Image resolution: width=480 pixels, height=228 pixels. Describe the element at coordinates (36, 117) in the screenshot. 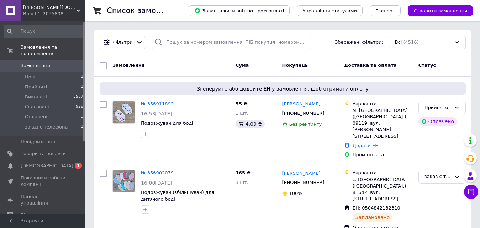

I see `span: Оплачені` at that location.